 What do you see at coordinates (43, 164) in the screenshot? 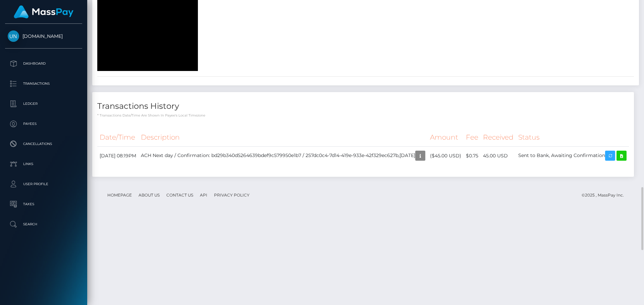
I see `p: Links` at bounding box center [43, 164].